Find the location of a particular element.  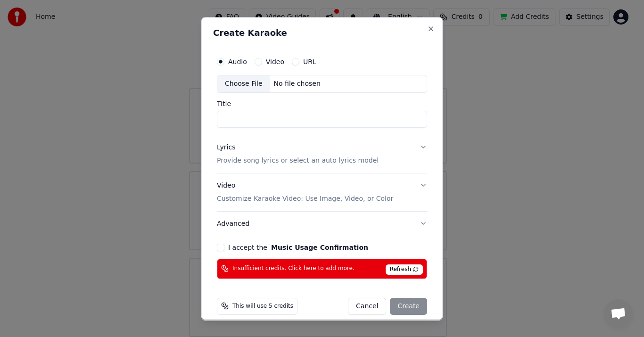

label: Video is located at coordinates (275, 62).